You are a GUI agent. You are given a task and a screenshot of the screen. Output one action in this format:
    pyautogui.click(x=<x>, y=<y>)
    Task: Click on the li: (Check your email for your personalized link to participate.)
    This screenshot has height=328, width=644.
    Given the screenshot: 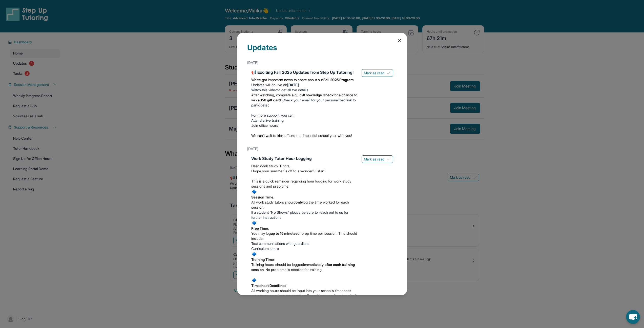 What is the action you would take?
    pyautogui.click(x=305, y=100)
    